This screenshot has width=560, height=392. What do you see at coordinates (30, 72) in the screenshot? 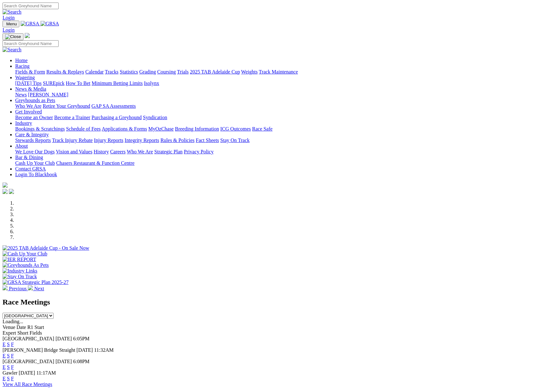
I see `a: Fields & Form` at bounding box center [30, 72].